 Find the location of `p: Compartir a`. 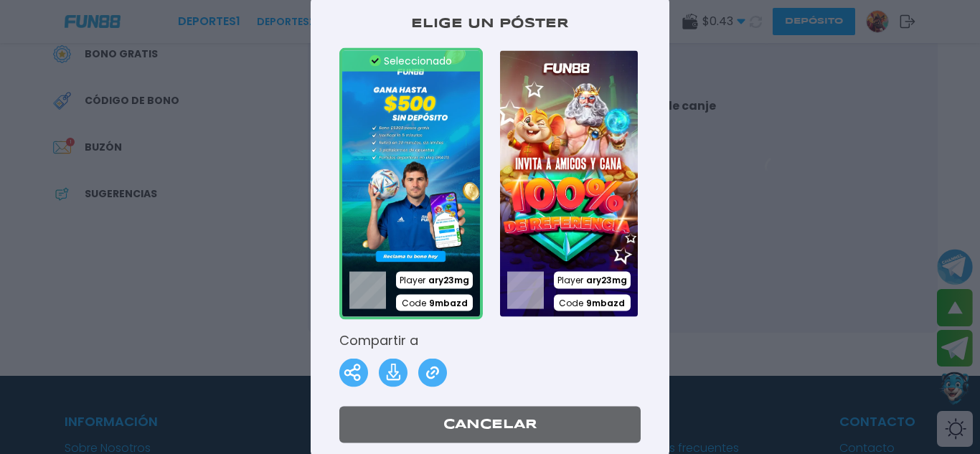

p: Compartir a is located at coordinates (490, 340).